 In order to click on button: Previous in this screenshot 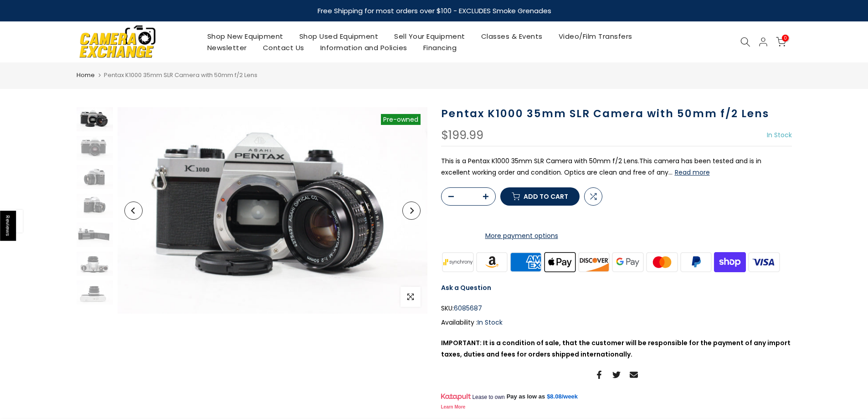, I will do `click(133, 211)`.